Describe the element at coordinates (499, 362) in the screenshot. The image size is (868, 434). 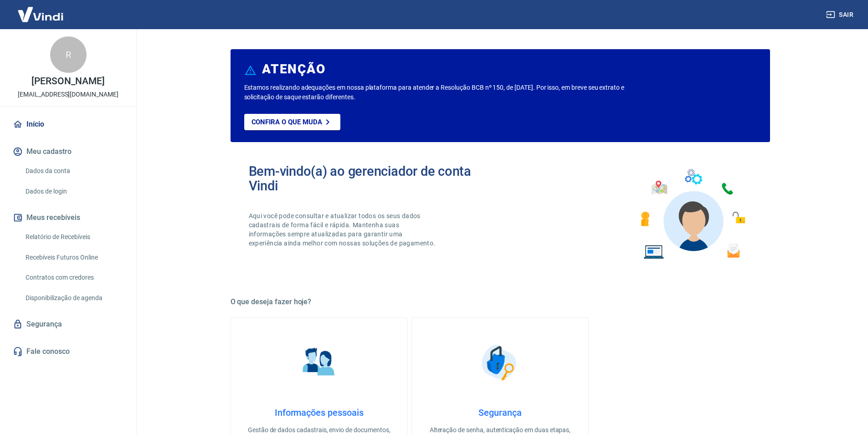
I see `img: Segurança` at that location.